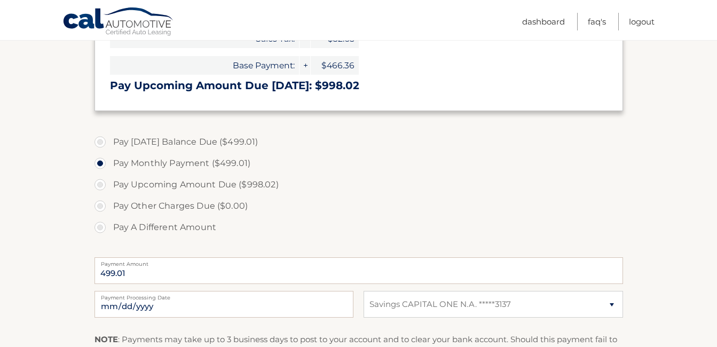 This screenshot has height=347, width=717. What do you see at coordinates (359, 163) in the screenshot?
I see `label: Pay Monthly Payment ($499.01)` at bounding box center [359, 163].